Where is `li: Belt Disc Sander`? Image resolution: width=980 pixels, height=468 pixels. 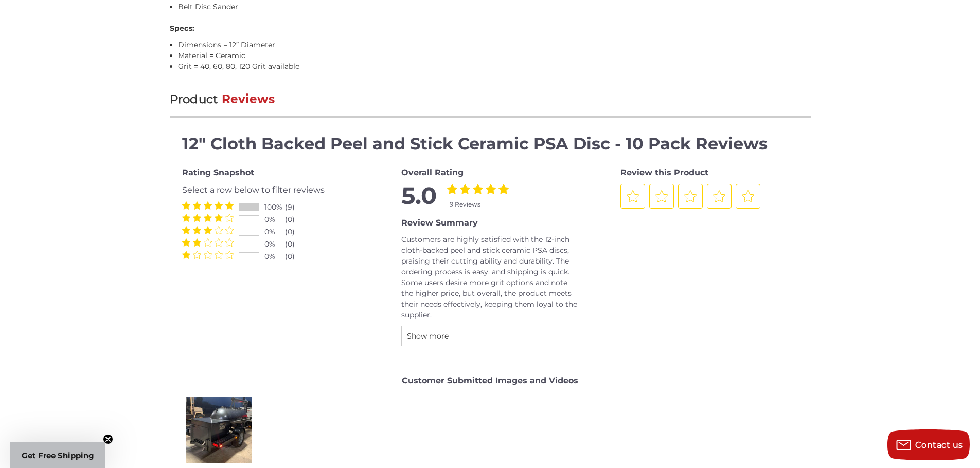 li: Belt Disc Sander is located at coordinates (494, 7).